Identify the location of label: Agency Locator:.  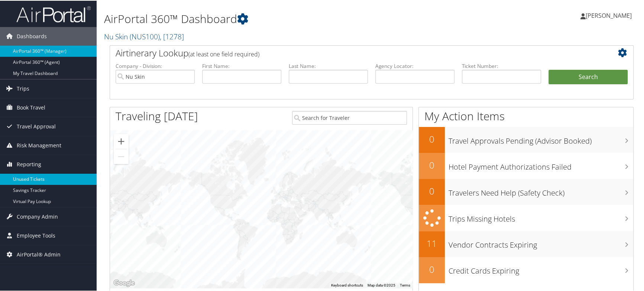
(415, 65).